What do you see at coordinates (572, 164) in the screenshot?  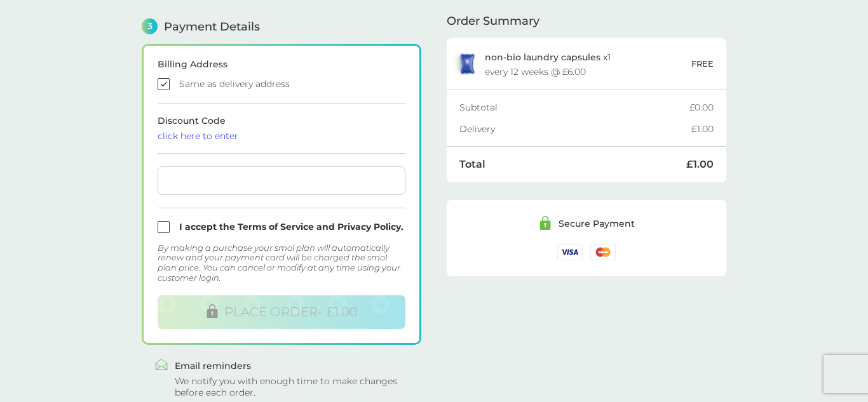 I see `div: Total` at bounding box center [572, 164].